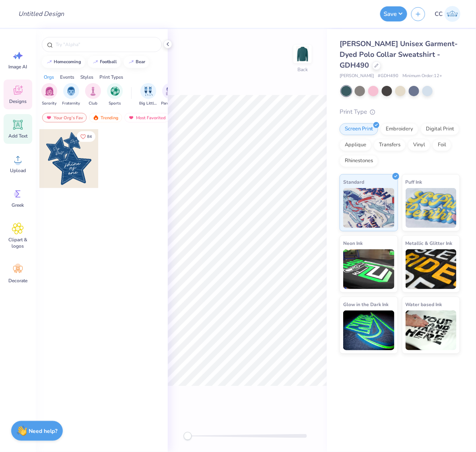 The height and width of the screenshot is (452, 476). Describe the element at coordinates (390, 145) in the screenshot. I see `div: Transfers` at that location.